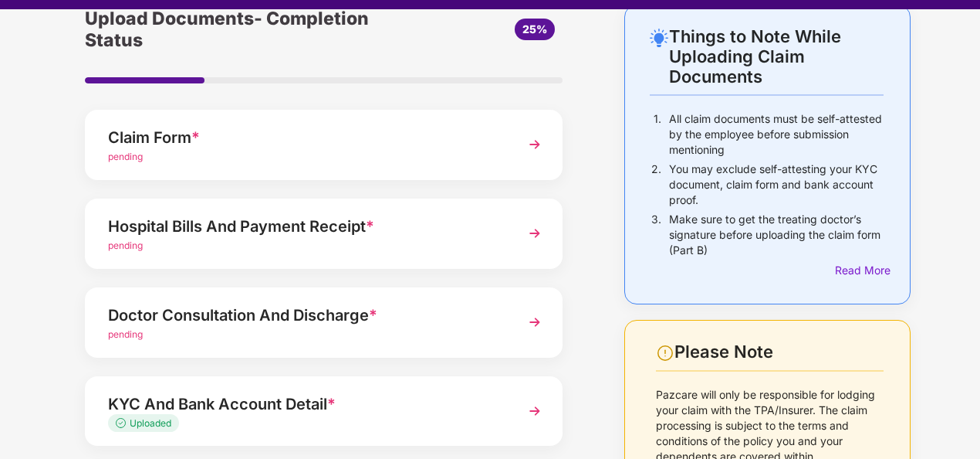 The width and height of the screenshot is (980, 459). Describe the element at coordinates (306, 315) in the screenshot. I see `div: Doctor Consultation And Discharge` at that location.